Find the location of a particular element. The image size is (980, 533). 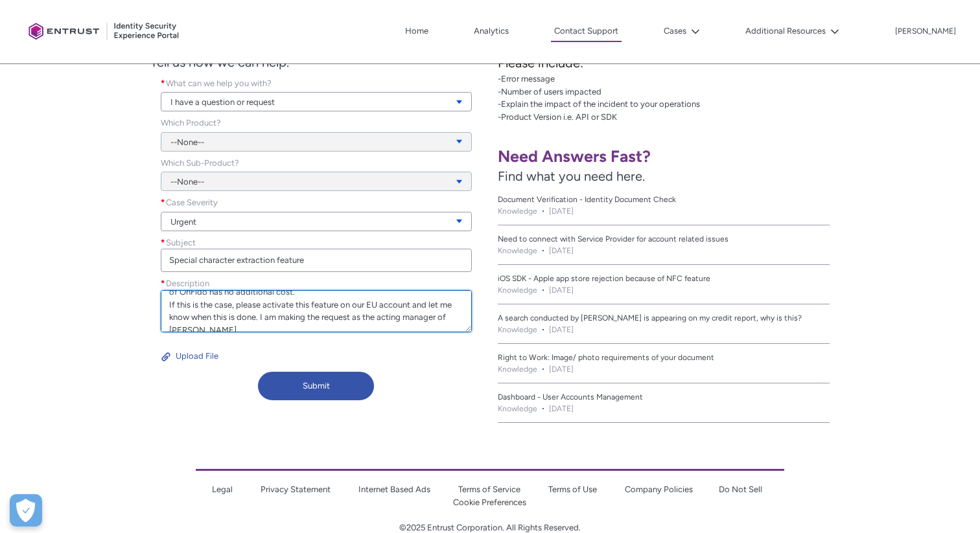

span: What can we help you with? is located at coordinates (219, 83).